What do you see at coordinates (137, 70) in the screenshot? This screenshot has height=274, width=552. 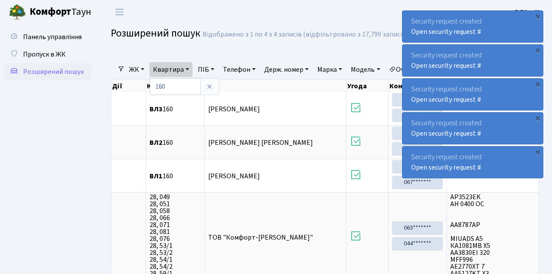 I see `a: ЖК` at bounding box center [137, 70].